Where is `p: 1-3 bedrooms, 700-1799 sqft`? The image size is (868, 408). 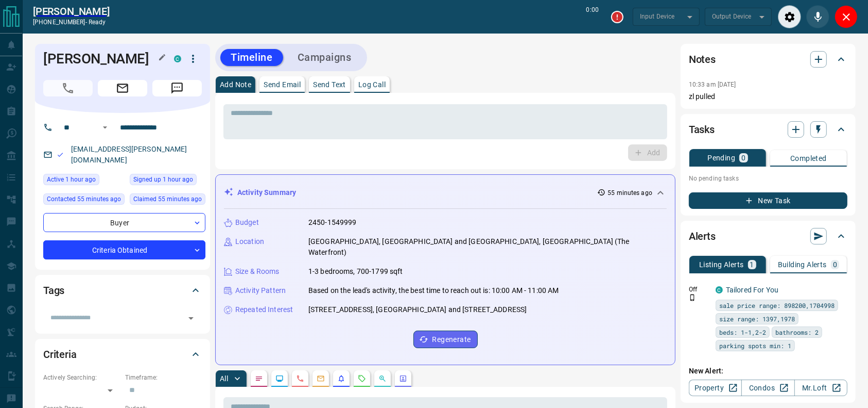
p: 1-3 bedrooms, 700-1799 sqft is located at coordinates (356, 271).